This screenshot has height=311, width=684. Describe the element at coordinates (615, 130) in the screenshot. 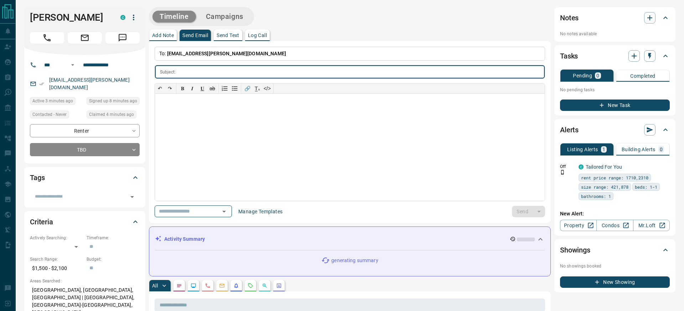

I see `div: Alerts` at that location.